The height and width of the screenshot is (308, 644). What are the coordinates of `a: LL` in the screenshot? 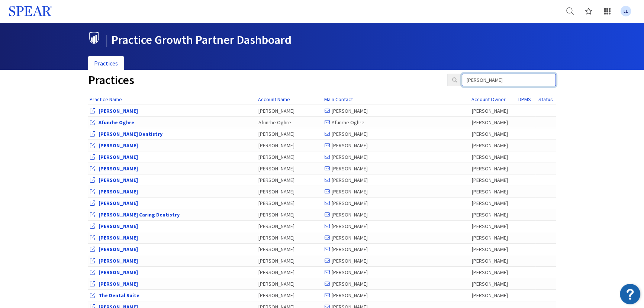 It's located at (626, 11).